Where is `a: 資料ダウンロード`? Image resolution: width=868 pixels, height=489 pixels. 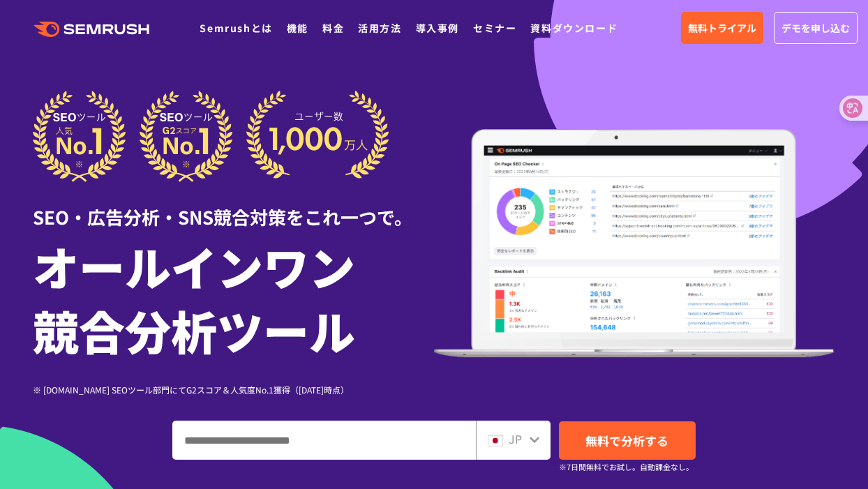
a: 資料ダウンロード is located at coordinates (574, 28).